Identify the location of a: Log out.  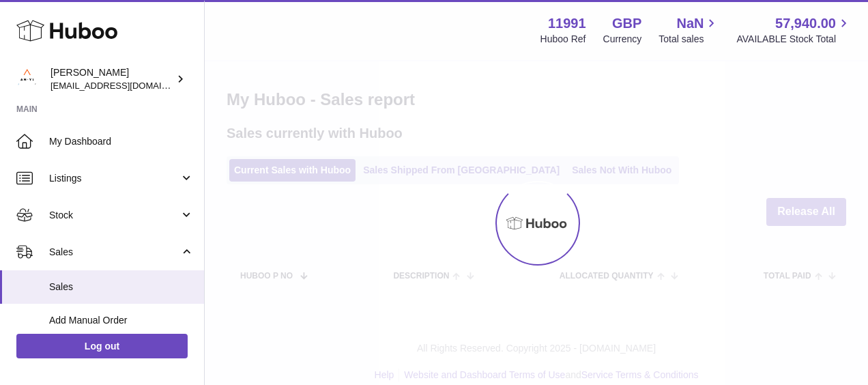
(102, 346).